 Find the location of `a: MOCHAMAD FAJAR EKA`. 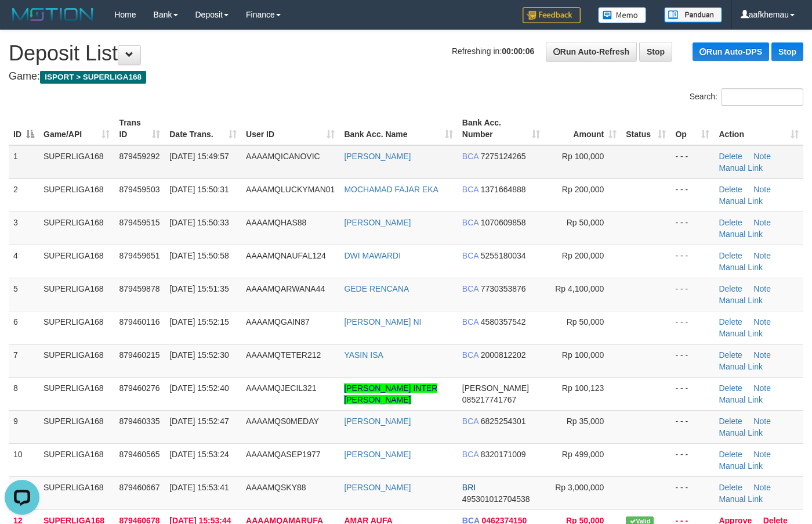

a: MOCHAMAD FAJAR EKA is located at coordinates (391, 189).